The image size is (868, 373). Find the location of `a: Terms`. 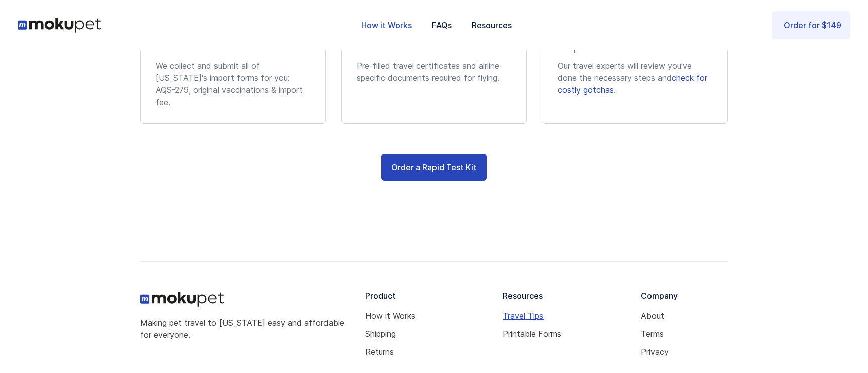

a: Terms is located at coordinates (684, 334).